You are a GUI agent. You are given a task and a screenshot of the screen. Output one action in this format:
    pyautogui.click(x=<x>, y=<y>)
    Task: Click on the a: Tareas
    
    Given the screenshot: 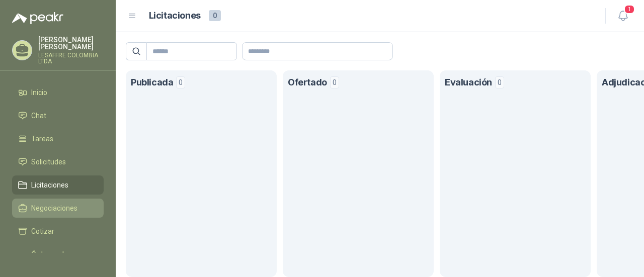 What is the action you would take?
    pyautogui.click(x=58, y=138)
    